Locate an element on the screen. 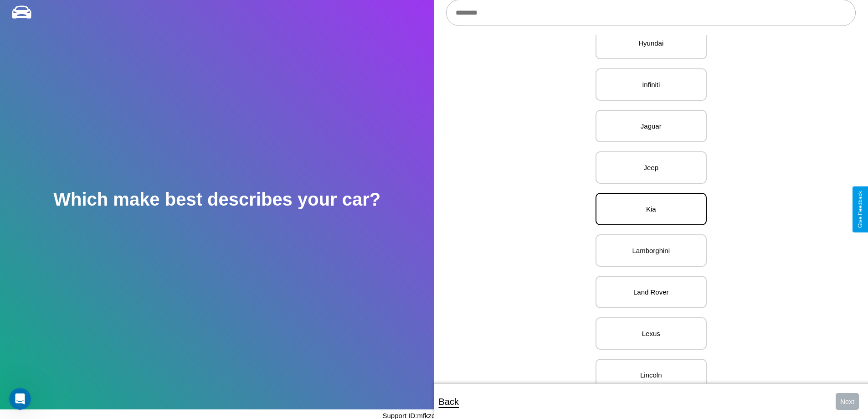  p: Jeep is located at coordinates (651, 167).